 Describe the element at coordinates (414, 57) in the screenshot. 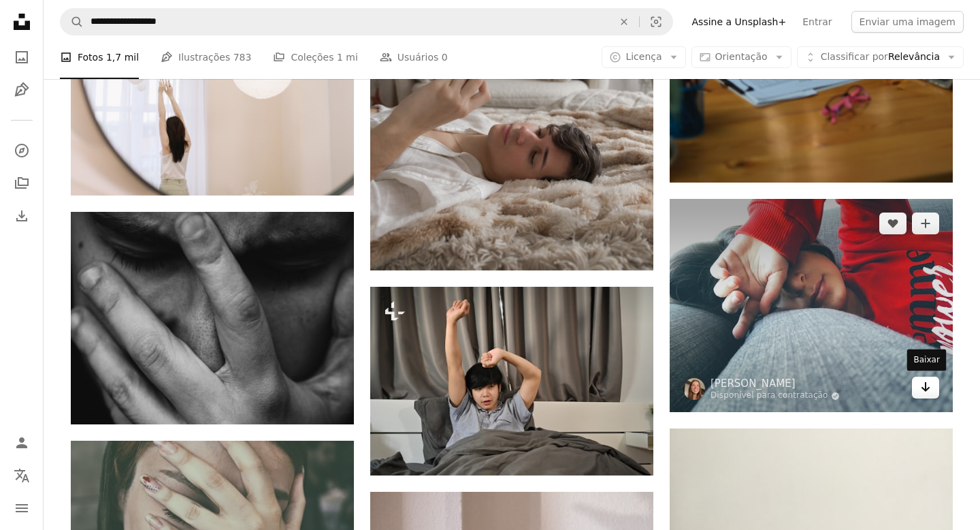

I see `a: Usuários 0` at that location.